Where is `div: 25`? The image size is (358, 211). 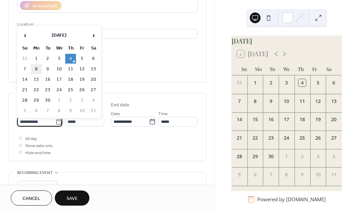
div: 25 is located at coordinates (302, 138).